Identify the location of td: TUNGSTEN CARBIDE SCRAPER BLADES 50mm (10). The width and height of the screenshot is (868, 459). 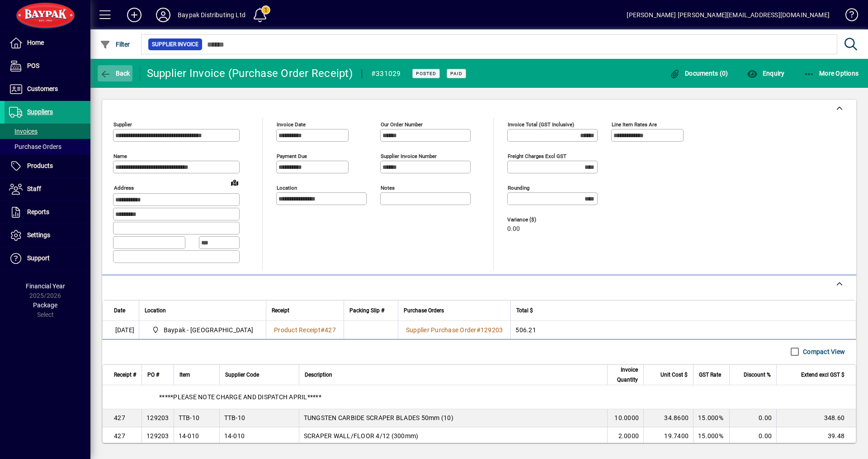
(453, 418).